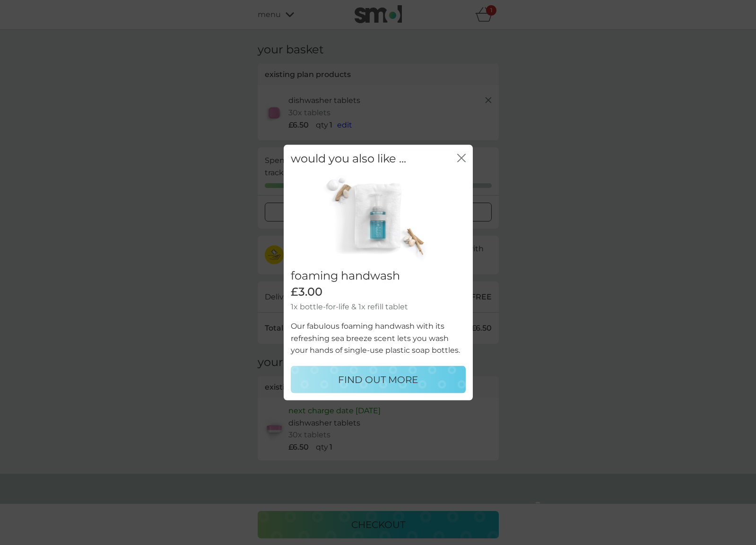 This screenshot has width=756, height=545. What do you see at coordinates (378, 380) in the screenshot?
I see `p: FIND OUT MORE` at bounding box center [378, 380].